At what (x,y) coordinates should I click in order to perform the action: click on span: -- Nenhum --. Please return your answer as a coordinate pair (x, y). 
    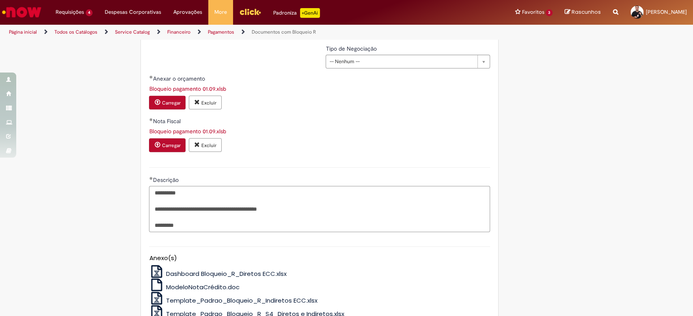
    Looking at the image, I should click on (401, 62).